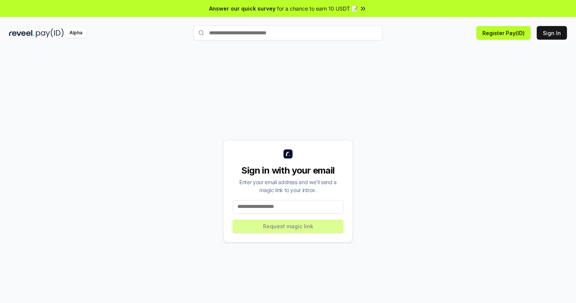 This screenshot has width=576, height=303. I want to click on div: Alpha, so click(76, 33).